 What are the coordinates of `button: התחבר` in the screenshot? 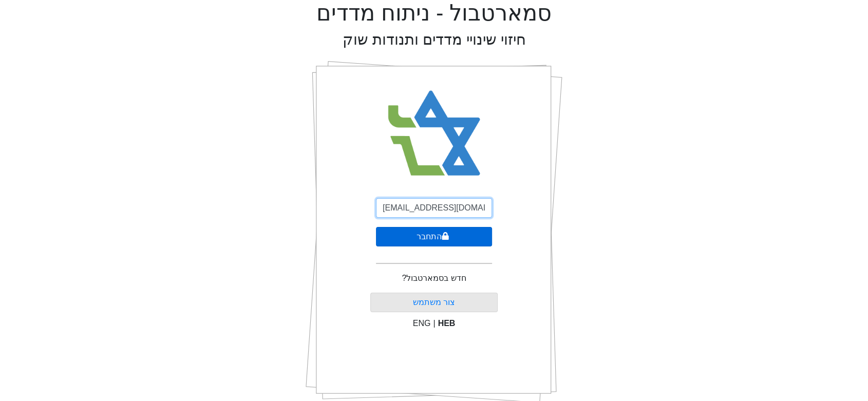 It's located at (434, 237).